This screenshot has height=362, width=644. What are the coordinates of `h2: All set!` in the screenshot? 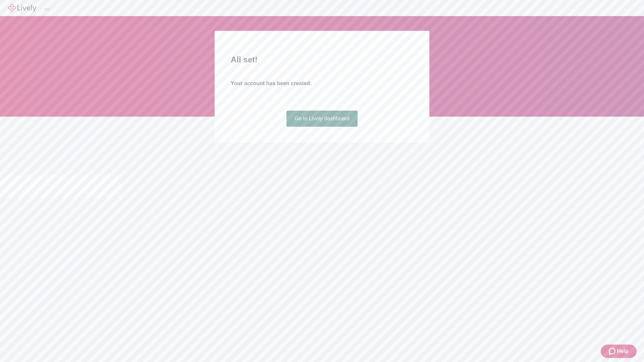 It's located at (322, 60).